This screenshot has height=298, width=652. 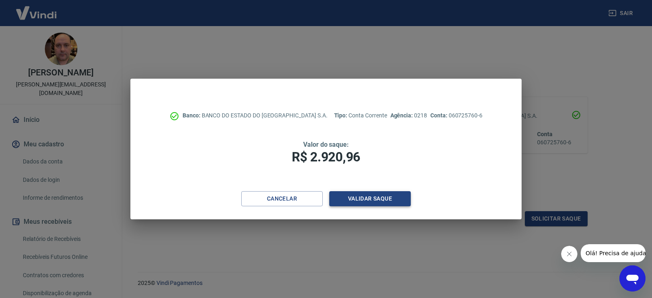 I want to click on p: 060725760-6, so click(x=456, y=115).